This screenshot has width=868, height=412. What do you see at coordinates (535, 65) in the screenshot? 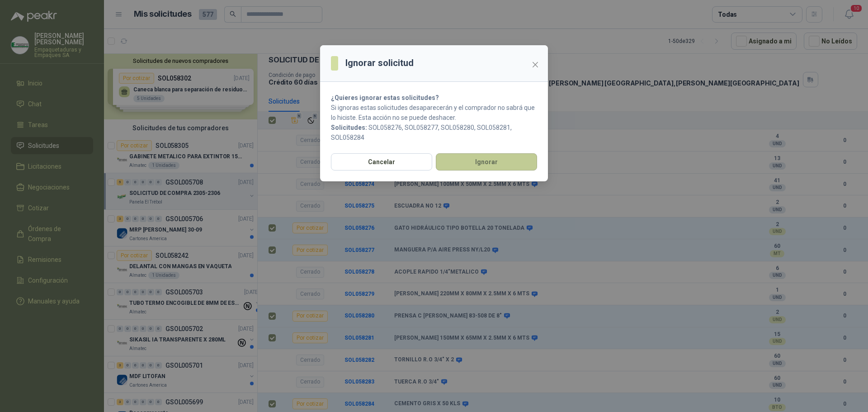
I see `span: close` at bounding box center [535, 65].